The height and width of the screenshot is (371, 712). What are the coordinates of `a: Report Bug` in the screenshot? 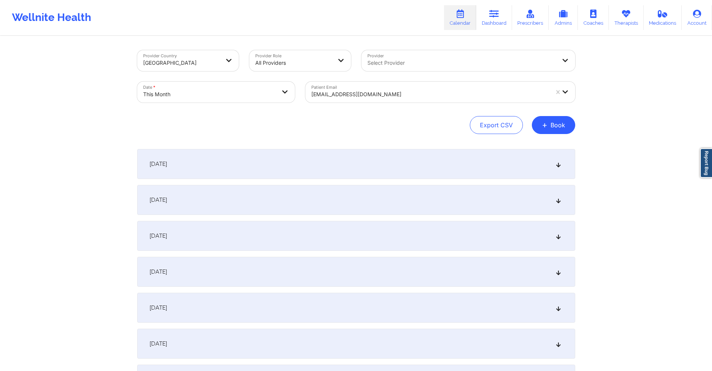 It's located at (706, 163).